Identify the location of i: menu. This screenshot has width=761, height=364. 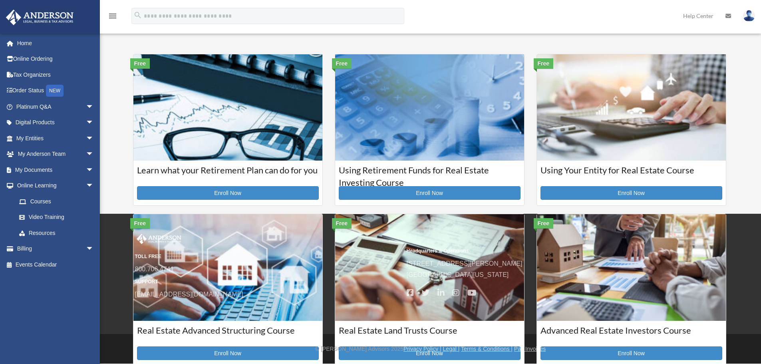
(113, 16).